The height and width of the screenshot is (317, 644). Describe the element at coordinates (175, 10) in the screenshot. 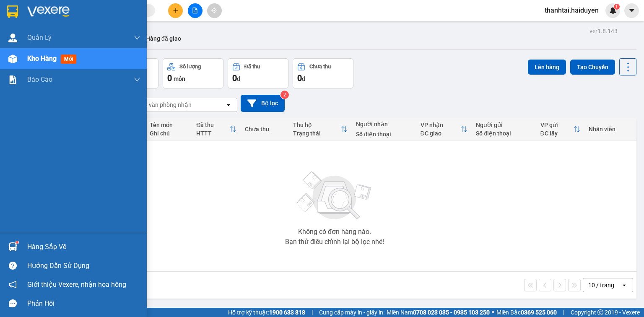

I see `button: plus` at that location.